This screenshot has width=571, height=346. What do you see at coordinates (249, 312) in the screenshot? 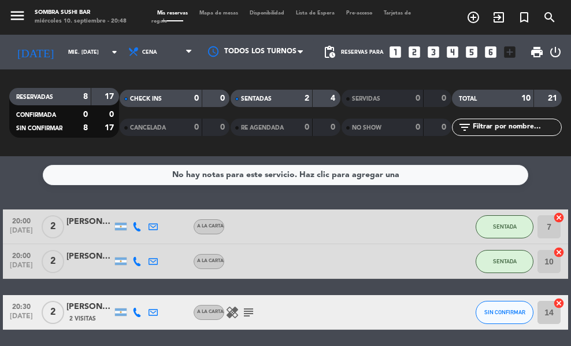
I see `i: subject` at bounding box center [249, 312].